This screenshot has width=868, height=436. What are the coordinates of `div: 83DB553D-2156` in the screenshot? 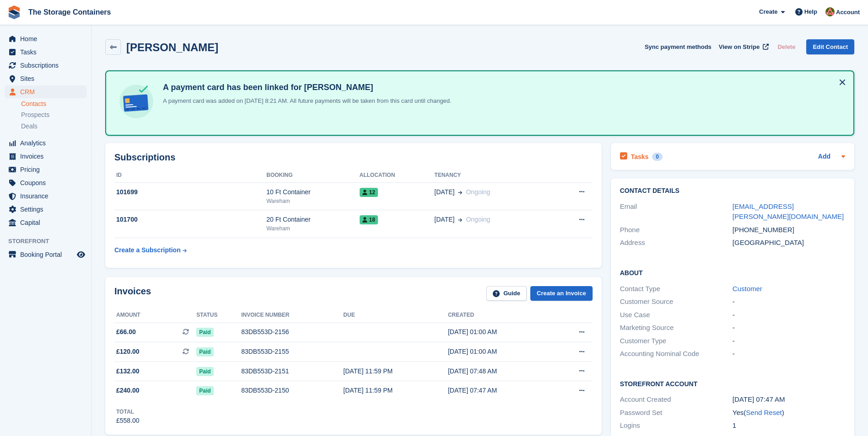 It's located at (292, 332).